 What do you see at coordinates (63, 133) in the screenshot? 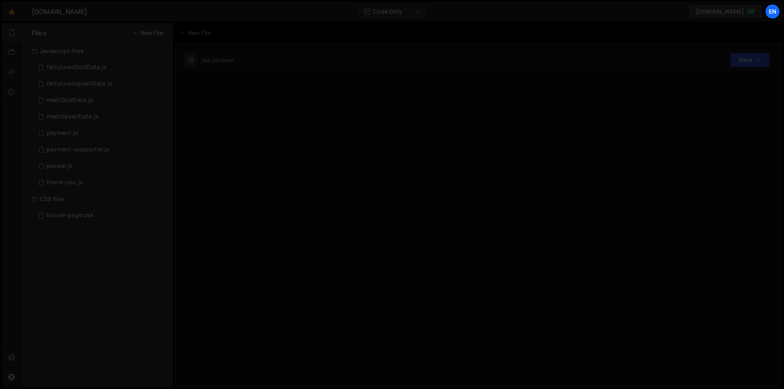
I see `div: payment.js` at bounding box center [63, 133].